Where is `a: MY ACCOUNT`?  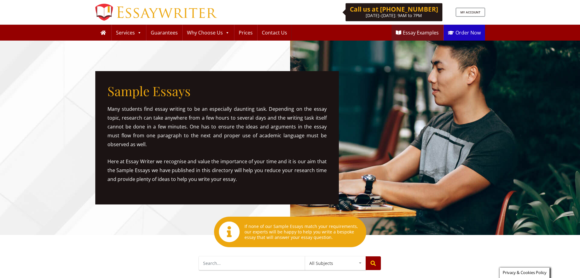 a: MY ACCOUNT is located at coordinates (471, 12).